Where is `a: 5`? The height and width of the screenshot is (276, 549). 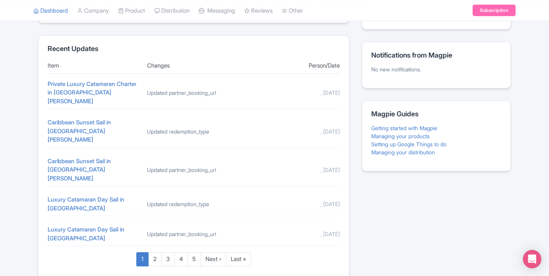 a: 5 is located at coordinates (194, 259).